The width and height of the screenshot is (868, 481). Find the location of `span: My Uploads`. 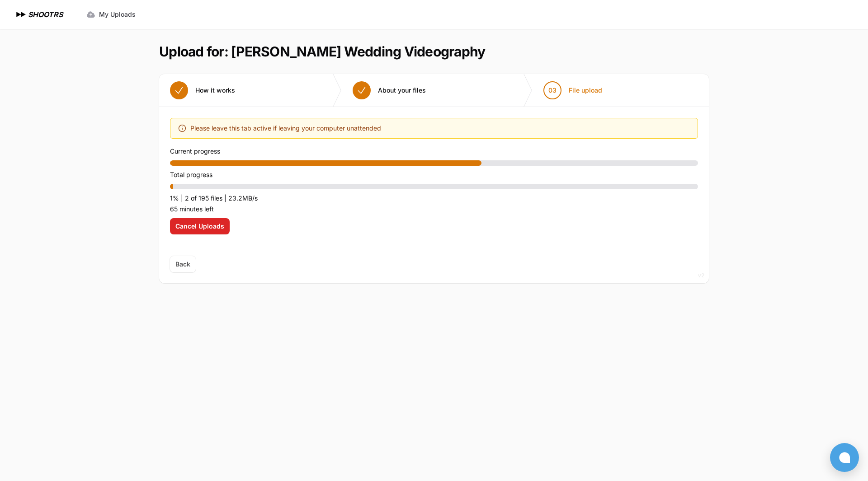

span: My Uploads is located at coordinates (117, 14).